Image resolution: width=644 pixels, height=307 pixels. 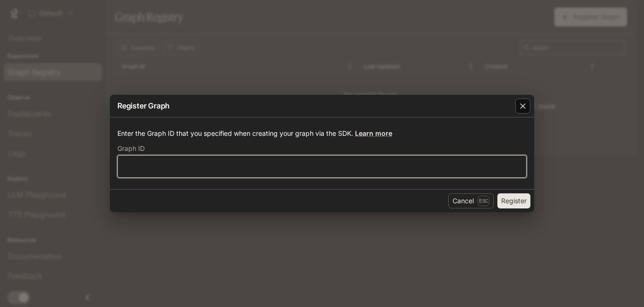 What do you see at coordinates (374, 133) in the screenshot?
I see `a: Learn more` at bounding box center [374, 133].